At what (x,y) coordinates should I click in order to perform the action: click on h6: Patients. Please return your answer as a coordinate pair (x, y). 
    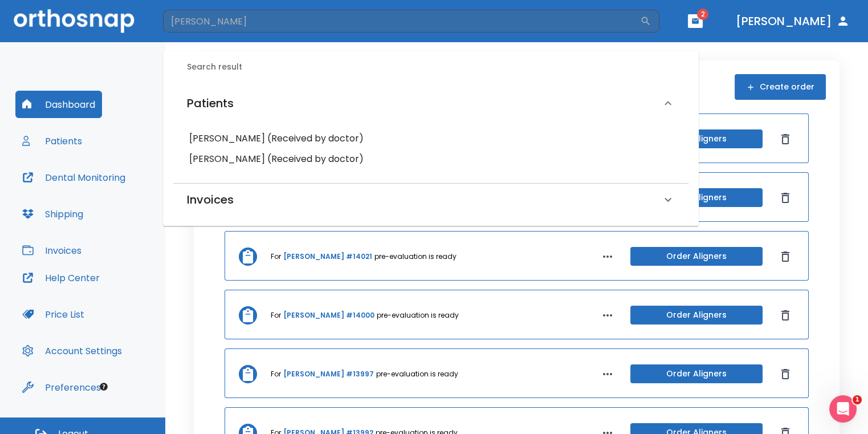
    Looking at the image, I should click on (210, 103).